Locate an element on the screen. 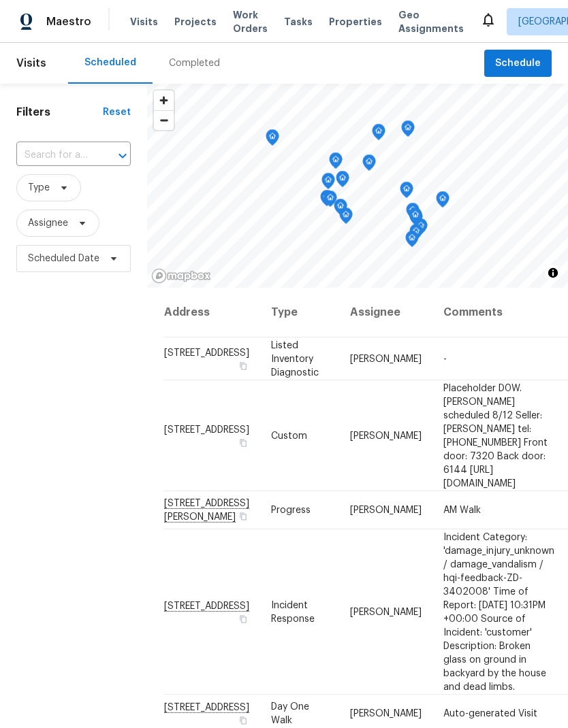 The image size is (568, 728). div: Completed is located at coordinates (194, 63).